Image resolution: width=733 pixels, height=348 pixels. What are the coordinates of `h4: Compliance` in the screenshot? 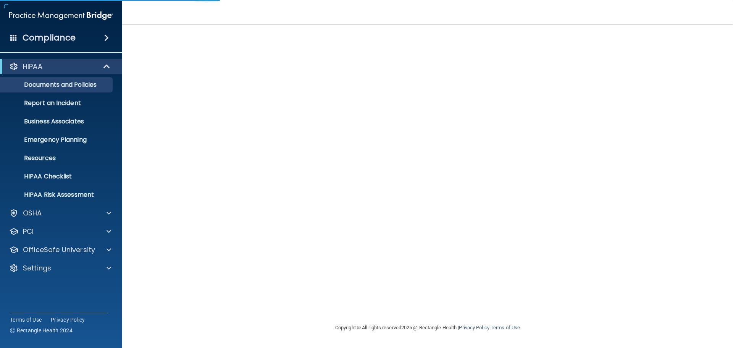 It's located at (49, 38).